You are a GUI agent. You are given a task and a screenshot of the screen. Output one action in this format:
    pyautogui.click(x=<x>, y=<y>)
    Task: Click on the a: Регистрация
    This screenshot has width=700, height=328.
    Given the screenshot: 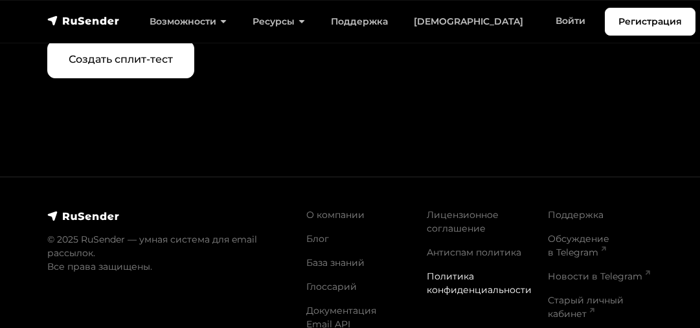 What is the action you would take?
    pyautogui.click(x=650, y=21)
    